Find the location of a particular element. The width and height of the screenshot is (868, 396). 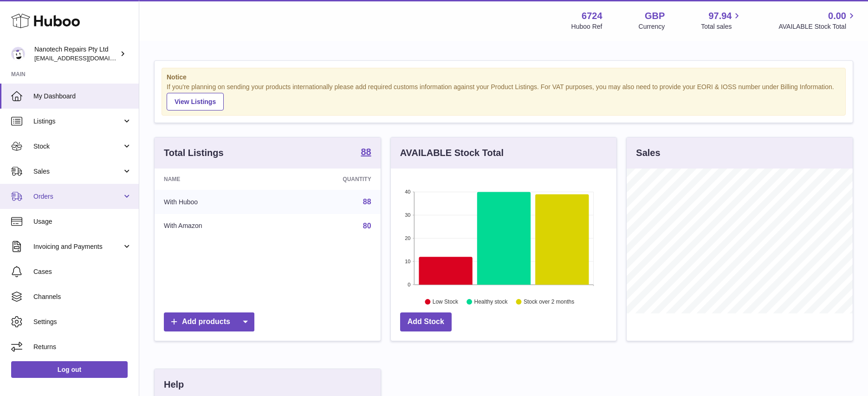

h3: Total Listings is located at coordinates (194, 153).